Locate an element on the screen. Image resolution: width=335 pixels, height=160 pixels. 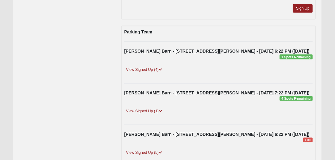
a: View Signed Up (5) is located at coordinates (144, 153).